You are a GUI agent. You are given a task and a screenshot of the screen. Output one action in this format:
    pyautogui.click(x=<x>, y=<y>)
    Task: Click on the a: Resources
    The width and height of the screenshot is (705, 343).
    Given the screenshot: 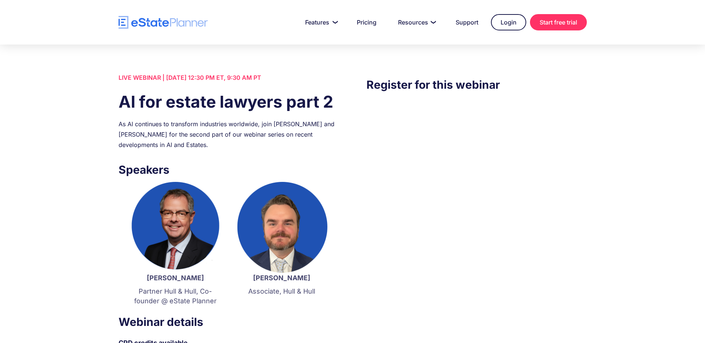 What is the action you would take?
    pyautogui.click(x=416, y=22)
    